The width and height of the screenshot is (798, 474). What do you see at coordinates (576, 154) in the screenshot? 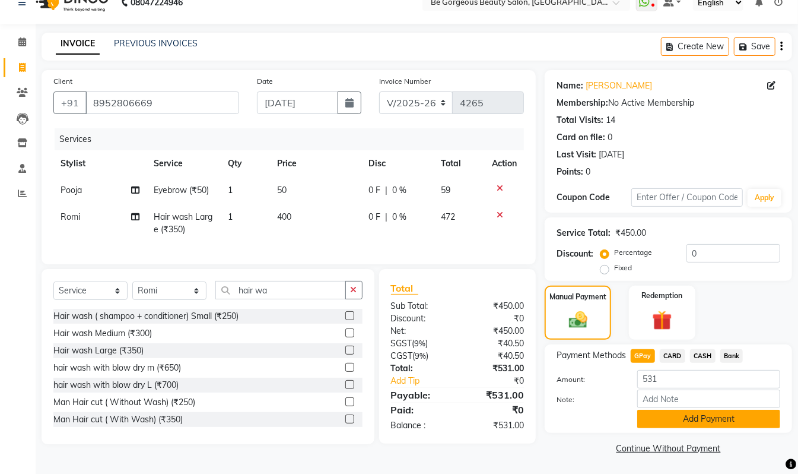
I see `div: Last Visit:` at bounding box center [576, 154].